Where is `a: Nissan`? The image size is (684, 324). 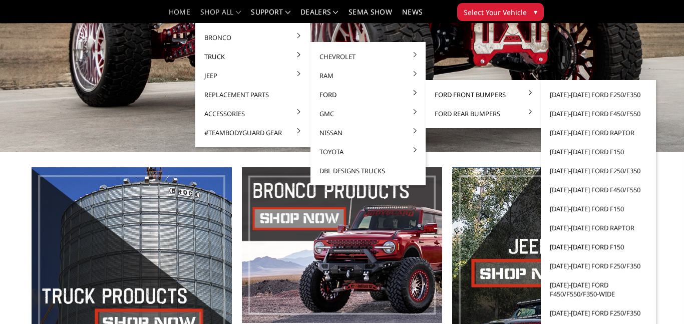 a: Nissan is located at coordinates (368, 133).